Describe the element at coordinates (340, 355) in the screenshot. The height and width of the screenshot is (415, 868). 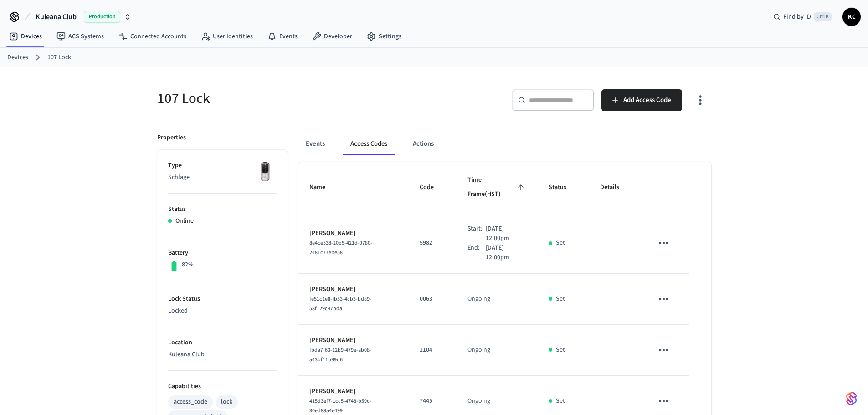
I see `span: fbda7f63-12b9-479e-ab08-a43bf11b99d6` at that location.